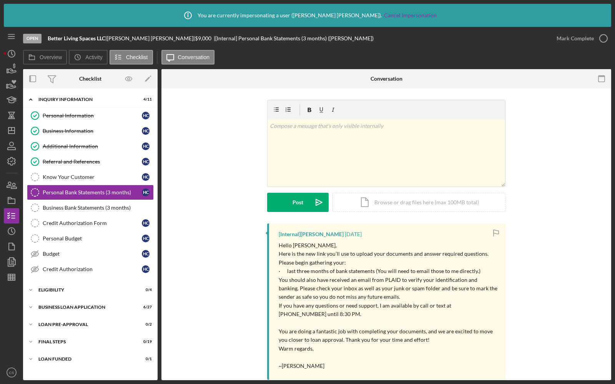 The width and height of the screenshot is (615, 384). I want to click on button: CS, so click(12, 373).